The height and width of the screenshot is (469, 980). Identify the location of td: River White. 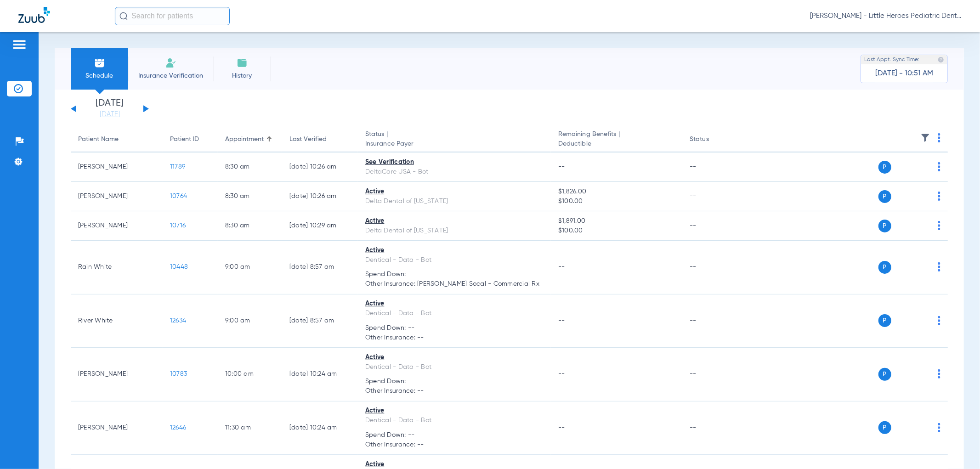
(116, 321).